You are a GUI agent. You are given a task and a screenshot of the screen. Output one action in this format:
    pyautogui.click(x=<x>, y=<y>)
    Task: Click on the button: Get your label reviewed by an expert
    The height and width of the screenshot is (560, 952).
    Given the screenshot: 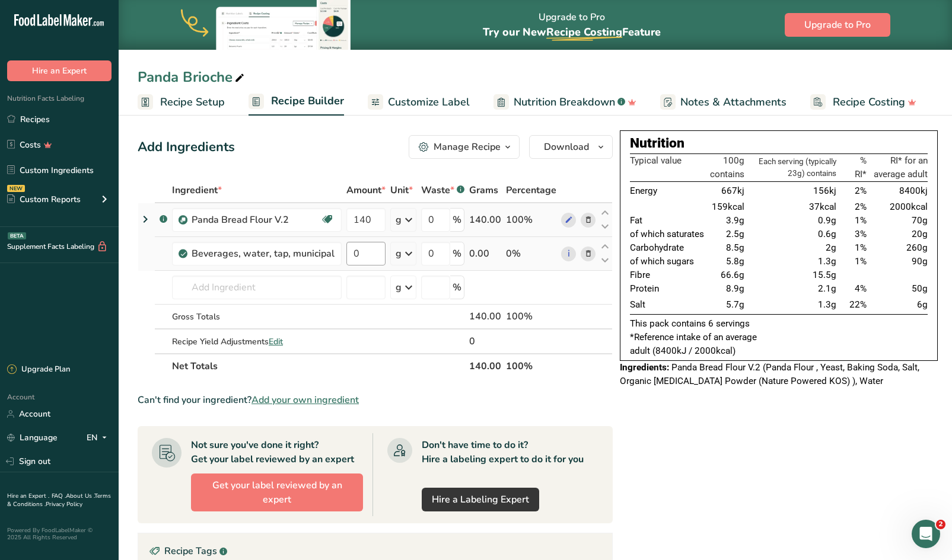 What is the action you would take?
    pyautogui.click(x=277, y=493)
    